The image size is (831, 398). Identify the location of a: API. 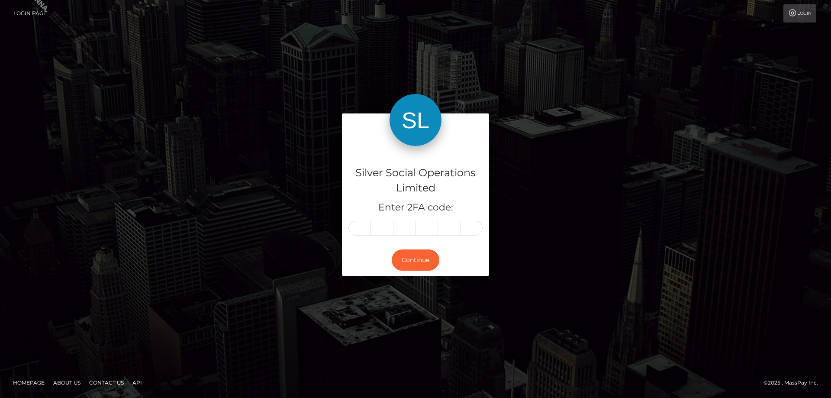
(137, 382).